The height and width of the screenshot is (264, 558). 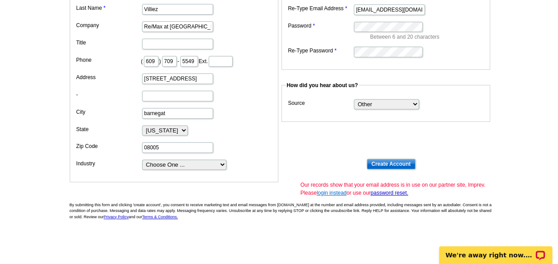 I want to click on label: Source, so click(x=321, y=103).